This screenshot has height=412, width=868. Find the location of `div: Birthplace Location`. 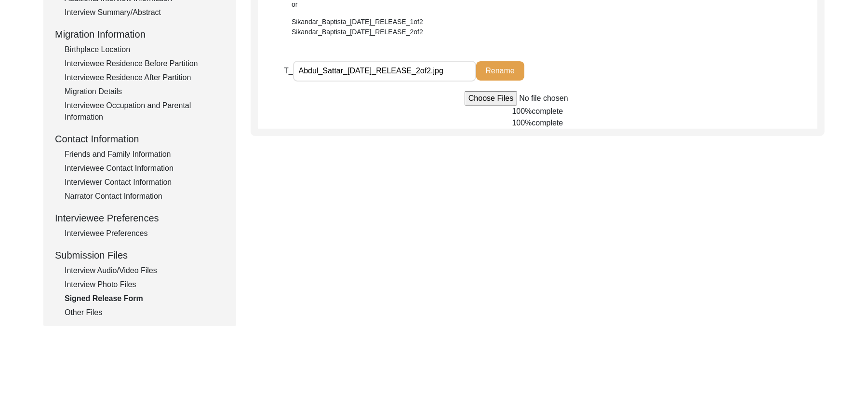

div: Birthplace Location is located at coordinates (145, 50).